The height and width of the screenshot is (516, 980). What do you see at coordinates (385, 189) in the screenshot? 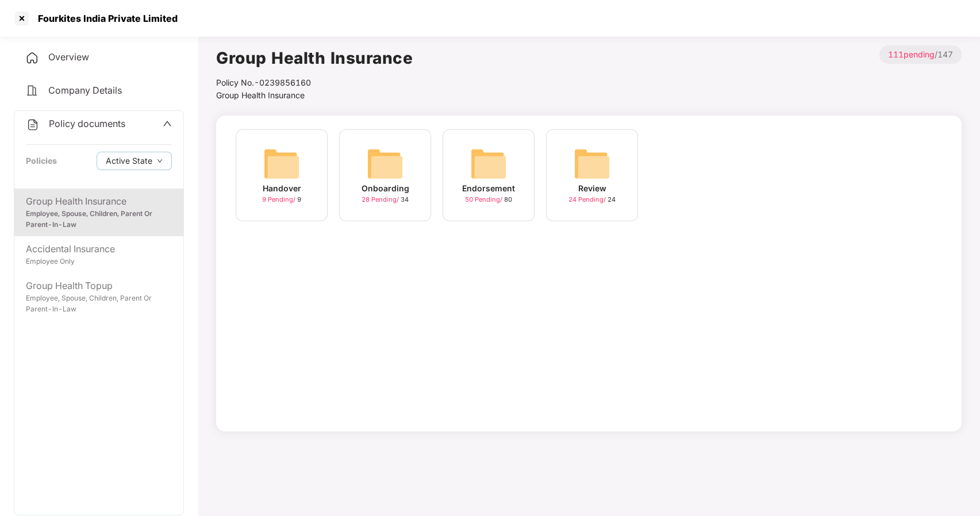
I see `div: Onboarding` at bounding box center [385, 189].